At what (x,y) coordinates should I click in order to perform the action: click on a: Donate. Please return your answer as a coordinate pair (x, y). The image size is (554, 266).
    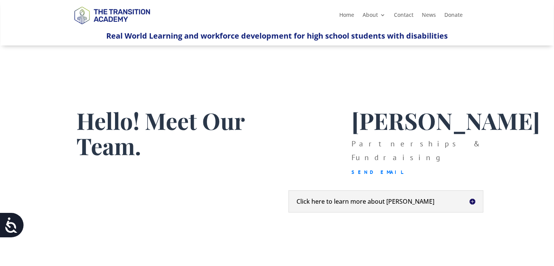
    Looking at the image, I should click on (453, 16).